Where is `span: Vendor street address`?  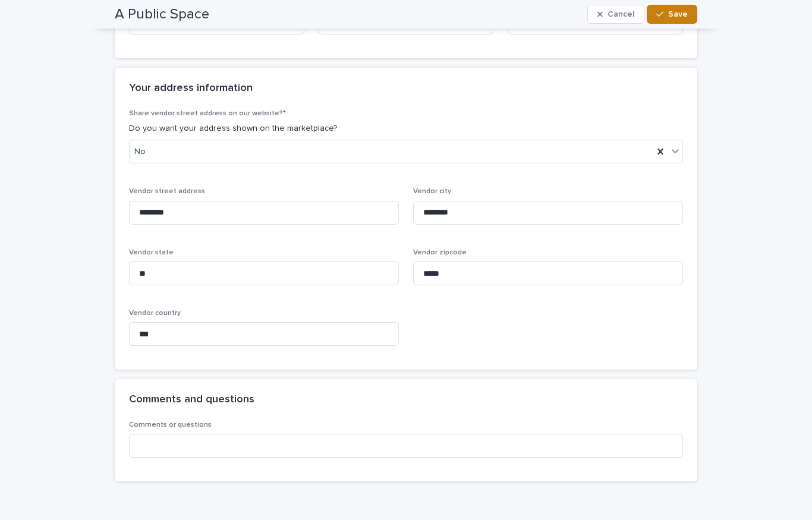 span: Vendor street address is located at coordinates (167, 192).